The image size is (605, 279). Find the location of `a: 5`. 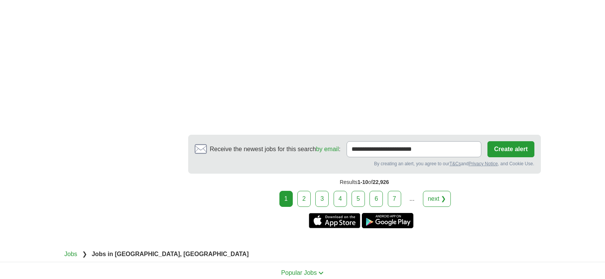

a: 5 is located at coordinates (358, 199).